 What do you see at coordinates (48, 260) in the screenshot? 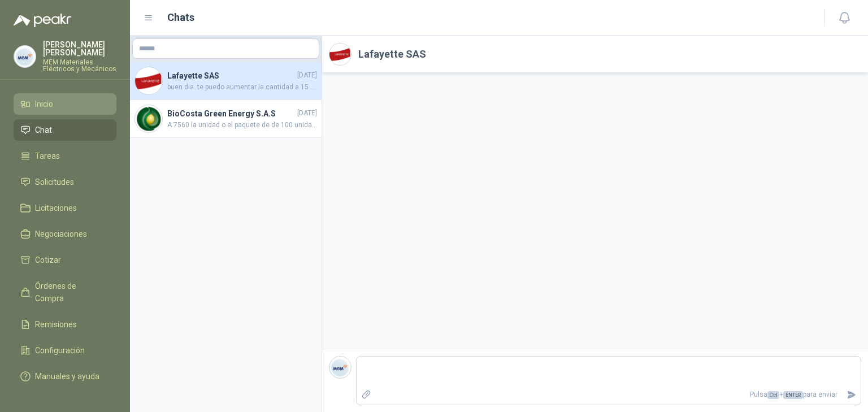
I see `span: Cotizar` at bounding box center [48, 260].